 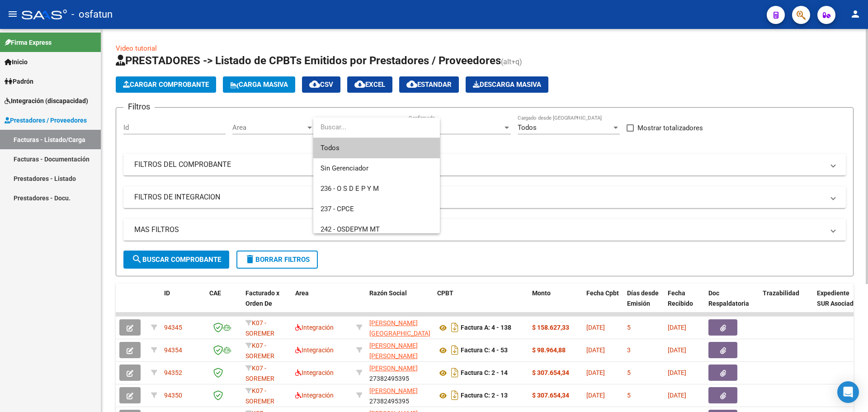 What do you see at coordinates (337, 209) in the screenshot?
I see `span: 237 - CPCE` at bounding box center [337, 209].